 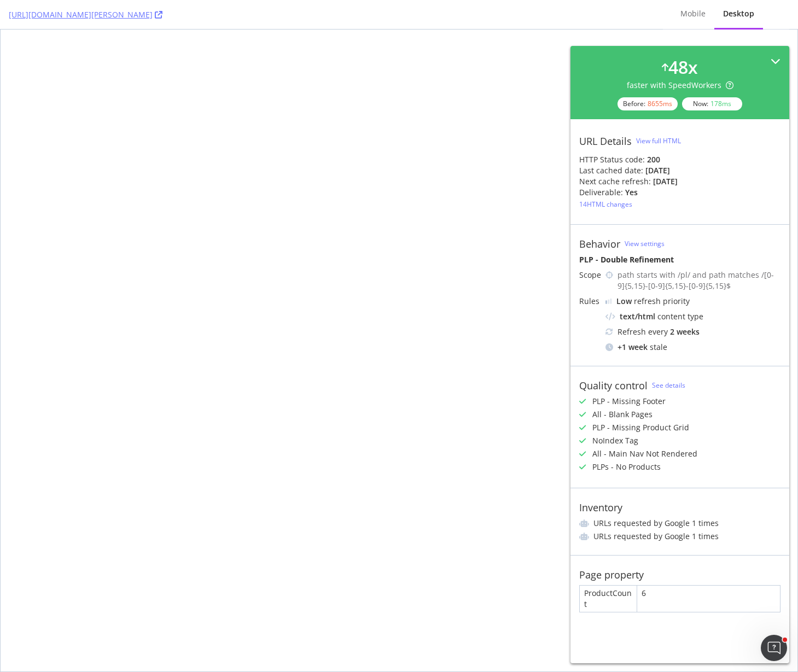 I want to click on div: 2 weeks, so click(x=685, y=332).